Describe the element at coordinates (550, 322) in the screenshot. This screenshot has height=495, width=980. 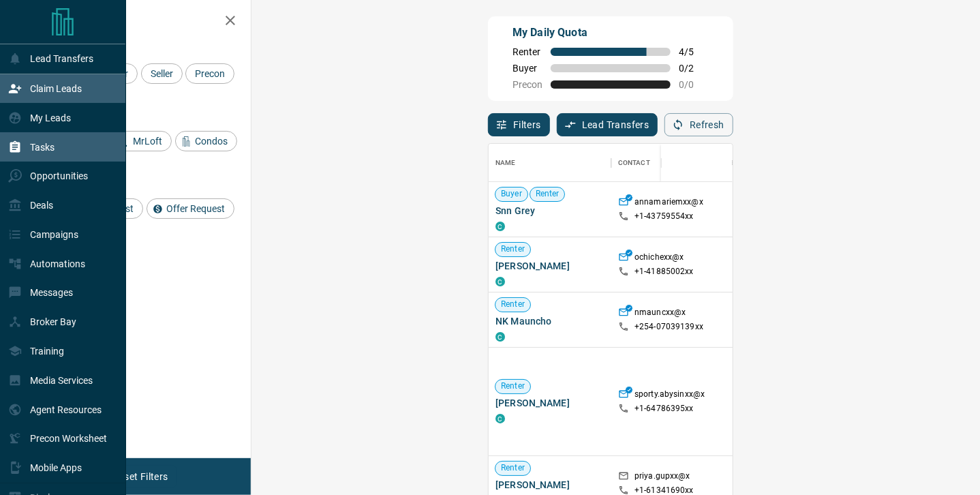
I see `span: NK Mauncho` at that location.